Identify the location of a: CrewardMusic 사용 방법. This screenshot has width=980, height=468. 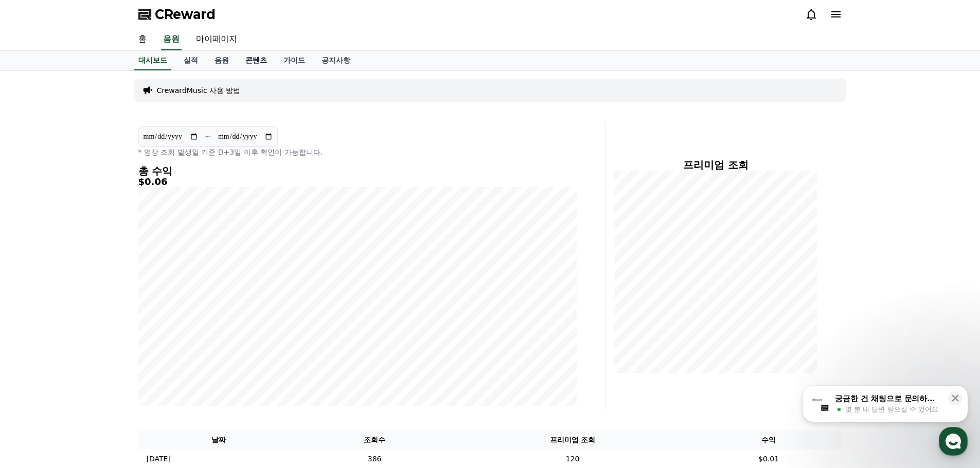
(199, 90).